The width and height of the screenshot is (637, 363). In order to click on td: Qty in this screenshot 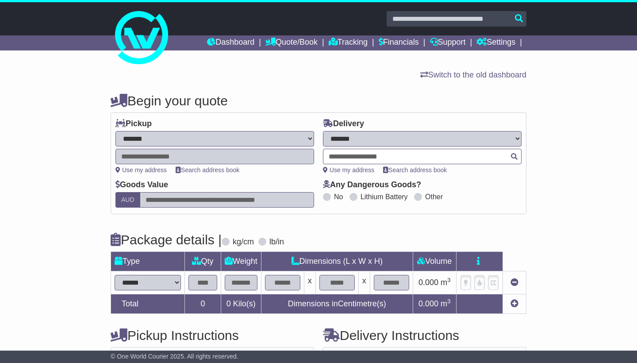, I will do `click(203, 261)`.